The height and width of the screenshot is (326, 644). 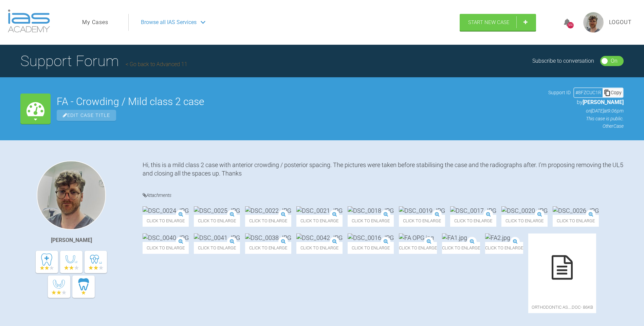 What do you see at coordinates (588, 93) in the screenshot?
I see `div: # 8FZCUC1R` at bounding box center [588, 93].